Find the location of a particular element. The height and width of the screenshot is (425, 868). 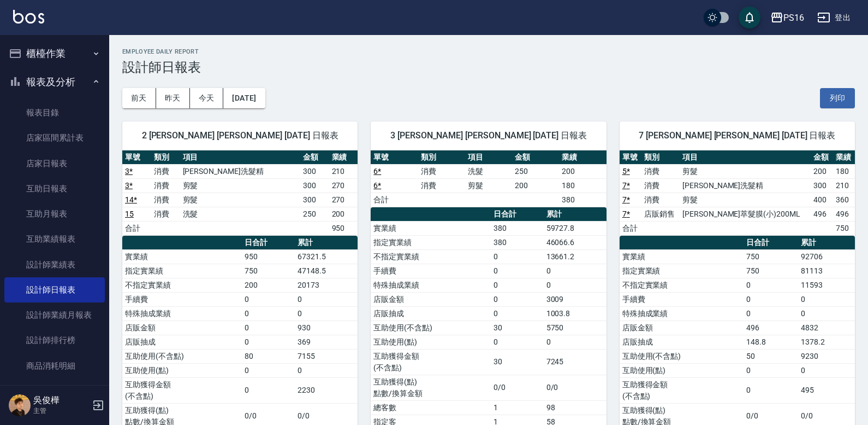

td: 互助獲得金額 (不含點) is located at coordinates (182, 390).